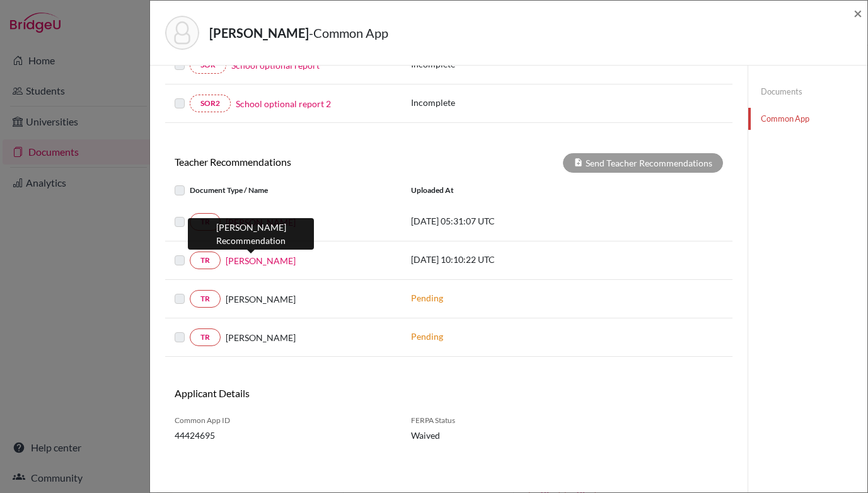  I want to click on span: - Common App, so click(349, 33).